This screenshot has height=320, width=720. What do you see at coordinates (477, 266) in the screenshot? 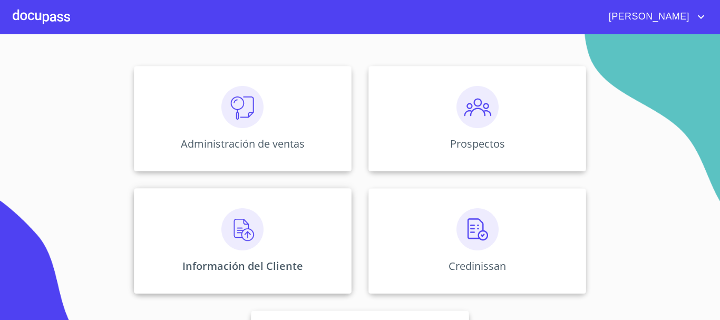
I see `p: Credinissan` at bounding box center [477, 266].